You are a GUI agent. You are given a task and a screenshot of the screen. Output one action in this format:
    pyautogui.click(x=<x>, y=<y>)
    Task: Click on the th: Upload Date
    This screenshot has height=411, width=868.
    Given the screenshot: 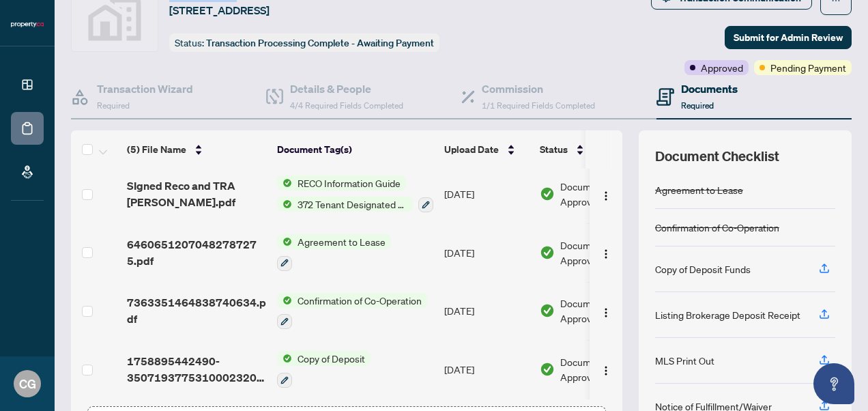 What is the action you would take?
    pyautogui.click(x=487, y=150)
    